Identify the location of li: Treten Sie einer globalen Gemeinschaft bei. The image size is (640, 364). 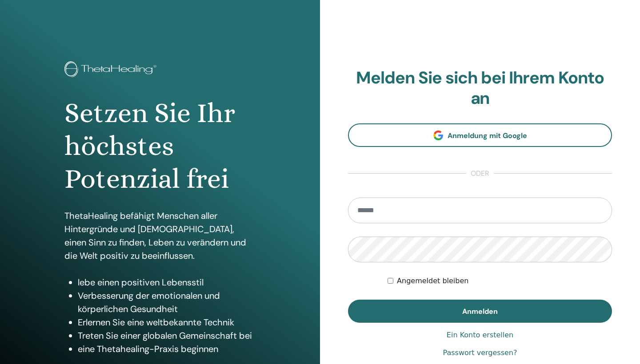
(167, 336).